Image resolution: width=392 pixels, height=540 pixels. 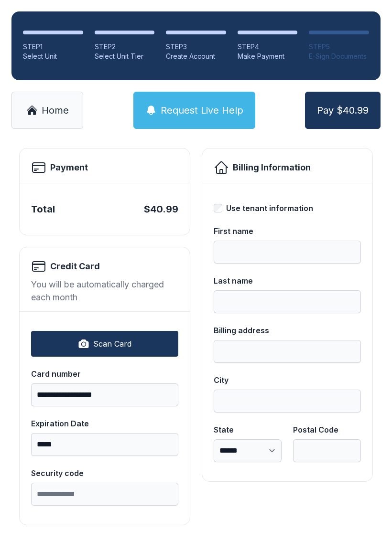 I want to click on select: State, so click(x=248, y=451).